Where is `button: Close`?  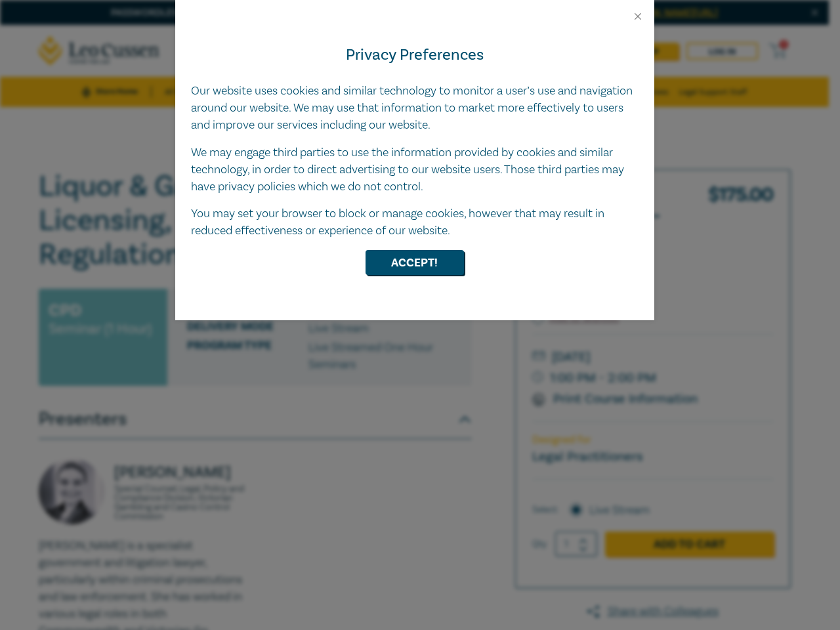 button: Close is located at coordinates (638, 16).